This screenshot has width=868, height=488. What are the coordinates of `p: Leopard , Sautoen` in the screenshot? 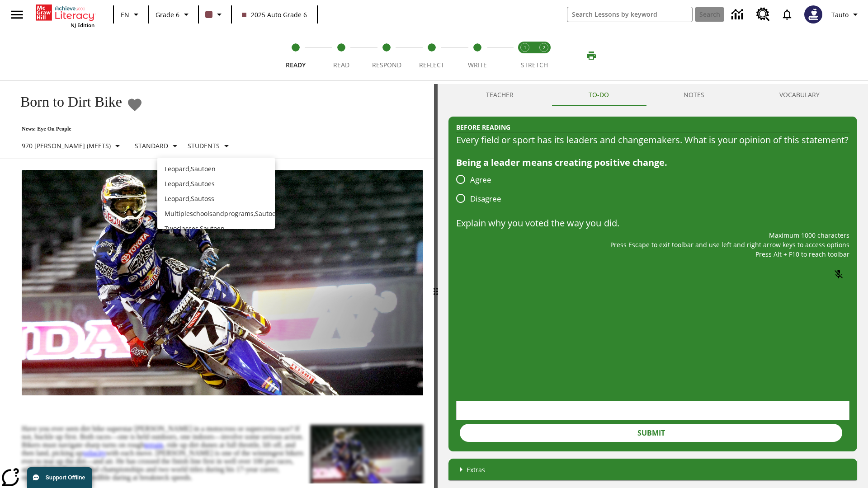 It's located at (216, 168).